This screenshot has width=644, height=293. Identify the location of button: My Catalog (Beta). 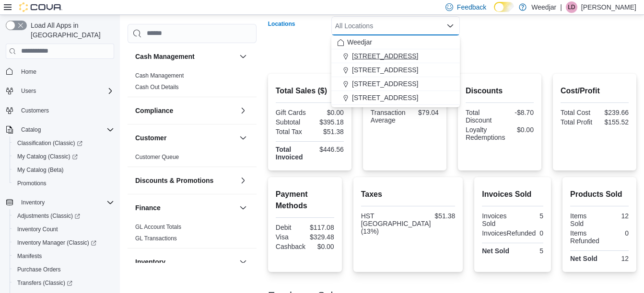
(63, 170).